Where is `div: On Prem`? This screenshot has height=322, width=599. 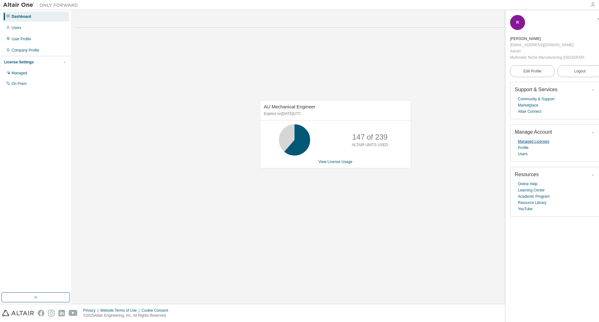
div: On Prem is located at coordinates (19, 84).